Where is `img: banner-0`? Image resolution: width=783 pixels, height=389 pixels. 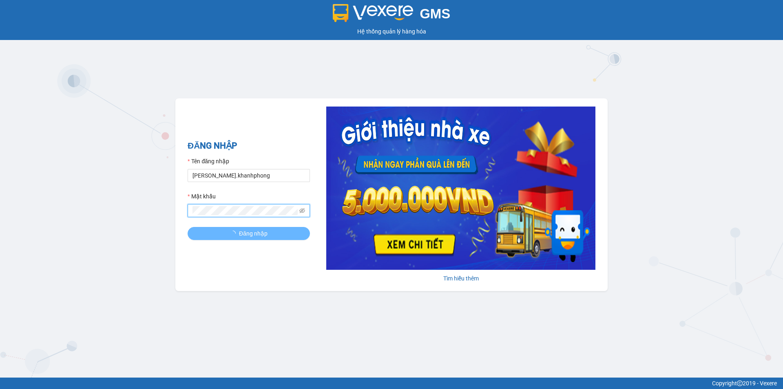
img: banner-0 is located at coordinates (461, 188).